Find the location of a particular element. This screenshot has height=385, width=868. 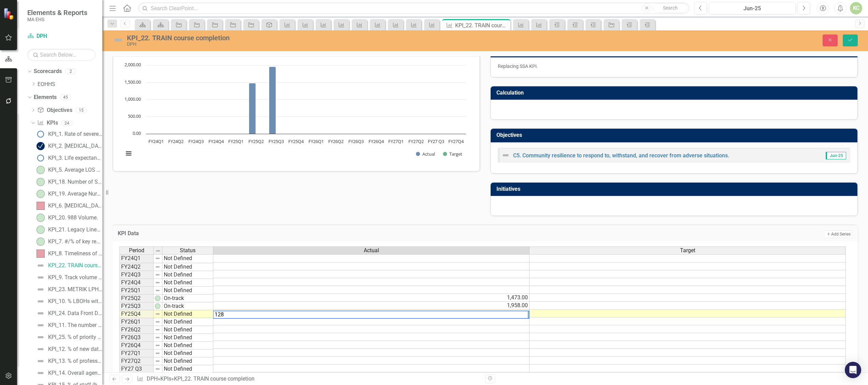

div: KPI_20. 988 Volume. is located at coordinates (73, 218).